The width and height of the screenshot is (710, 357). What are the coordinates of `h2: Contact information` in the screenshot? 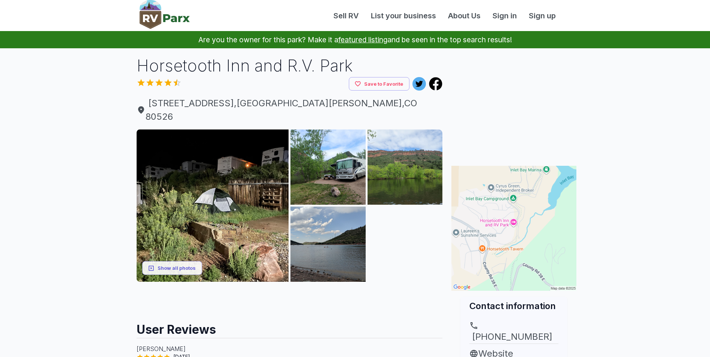 It's located at (514, 306).